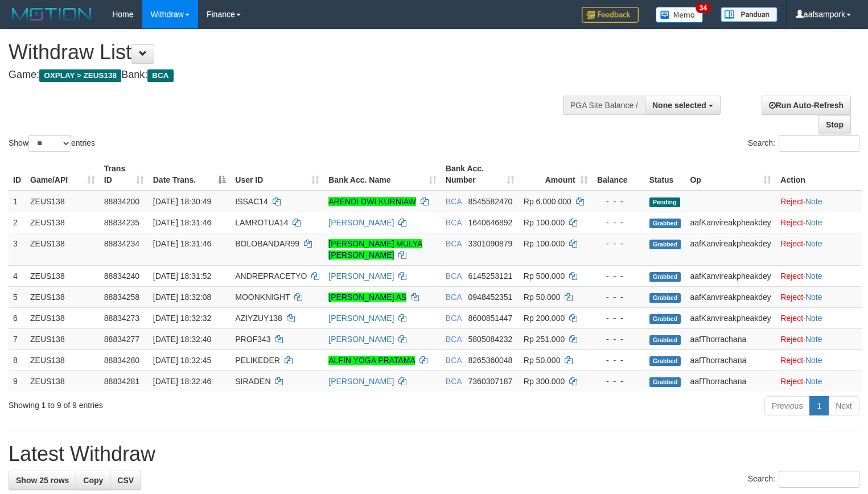  Describe the element at coordinates (372, 360) in the screenshot. I see `a: ALFIN YOGA PRATAMA` at that location.